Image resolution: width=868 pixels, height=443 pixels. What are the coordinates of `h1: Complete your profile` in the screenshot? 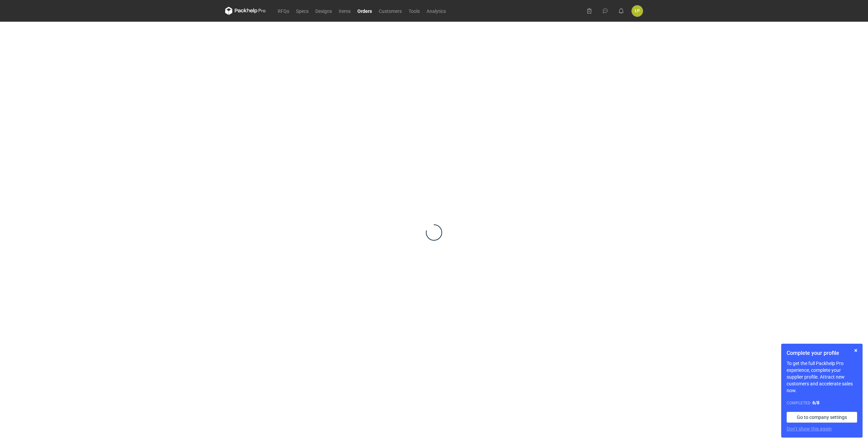 It's located at (822, 353).